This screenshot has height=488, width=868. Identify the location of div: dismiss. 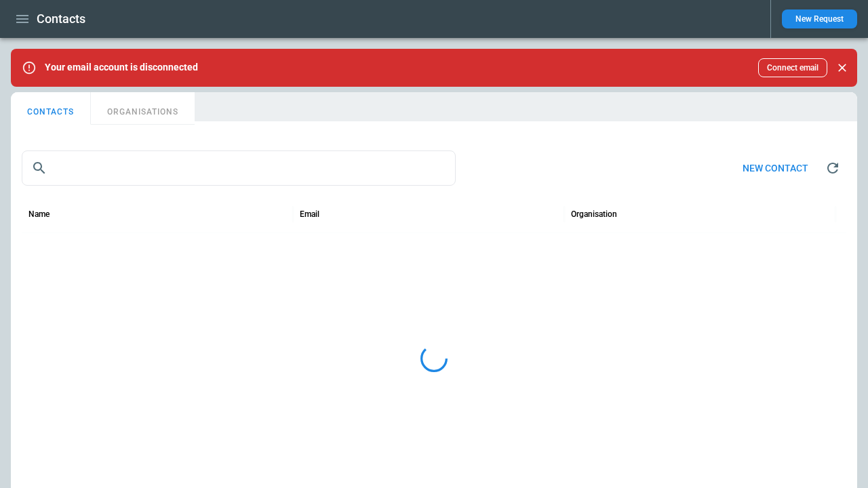
(842, 68).